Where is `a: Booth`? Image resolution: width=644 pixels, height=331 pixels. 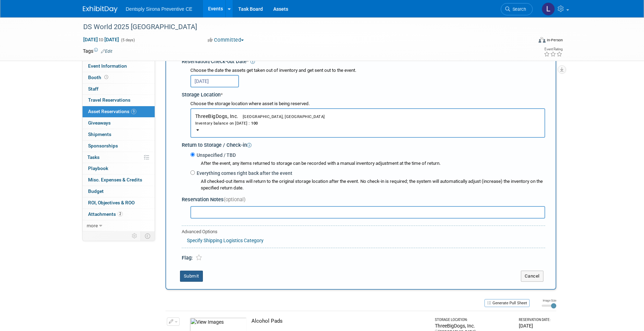 a: Booth is located at coordinates (119, 78).